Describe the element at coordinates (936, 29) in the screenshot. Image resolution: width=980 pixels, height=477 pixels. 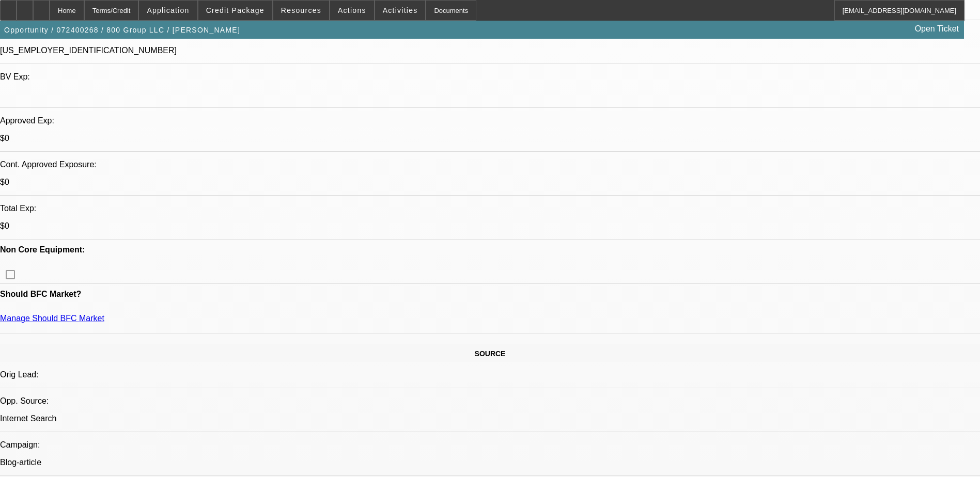
I see `a: Open Ticket` at that location.